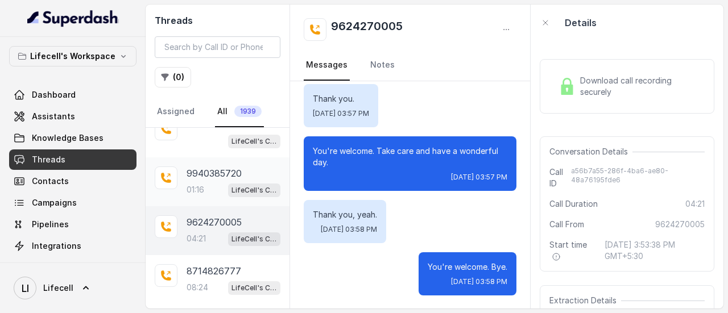 The width and height of the screenshot is (728, 313). I want to click on a: Contacts, so click(73, 181).